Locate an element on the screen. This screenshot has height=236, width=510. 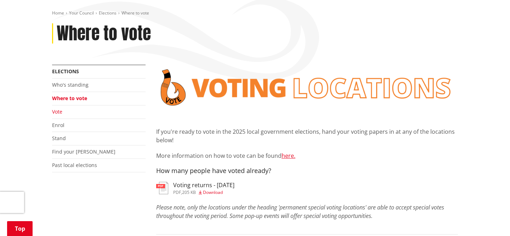
a: Enrol is located at coordinates (58, 125).